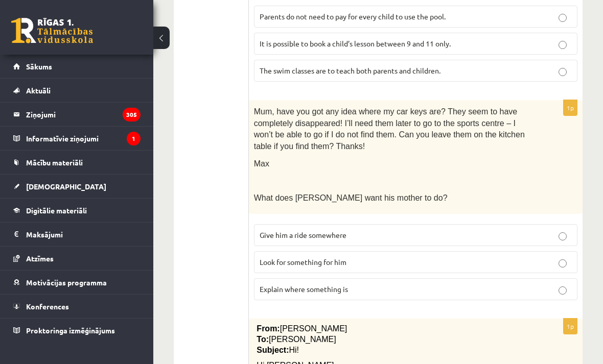  Describe the element at coordinates (56, 210) in the screenshot. I see `span: Digitālie materiāli` at that location.